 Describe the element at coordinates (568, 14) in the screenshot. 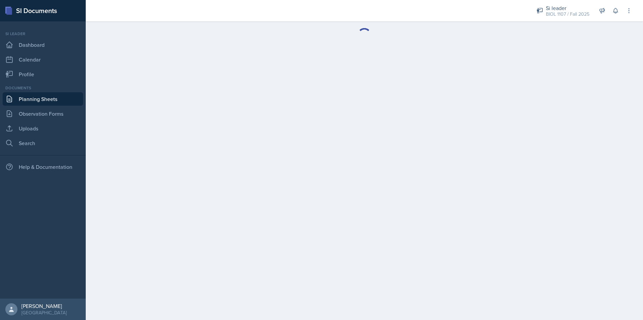

I see `div: BIOL 1107 / Fall 2025` at that location.